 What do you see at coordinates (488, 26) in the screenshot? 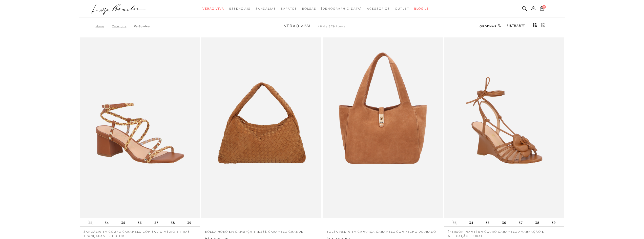
I see `span: Ordenar` at bounding box center [488, 26].